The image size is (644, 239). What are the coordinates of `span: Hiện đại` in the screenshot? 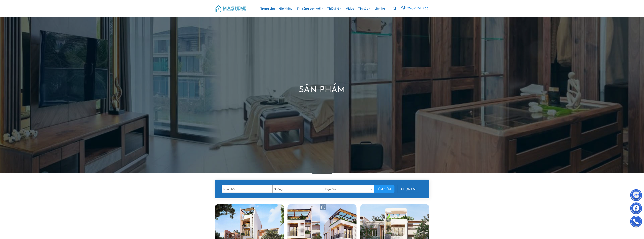 It's located at (347, 189).